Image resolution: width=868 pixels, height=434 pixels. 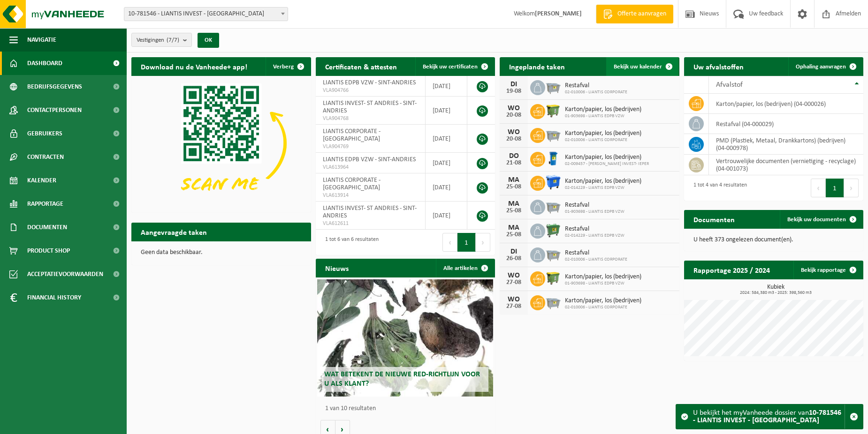 What do you see at coordinates (206, 14) in the screenshot?
I see `span: 10-781546 - LIANTIS INVEST - BRUGGE` at bounding box center [206, 14].